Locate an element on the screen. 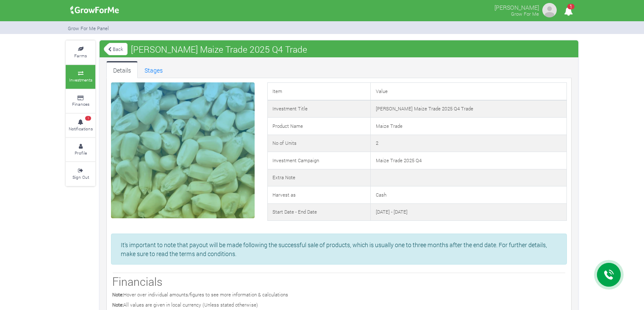  small: Notifications is located at coordinates (81, 129).